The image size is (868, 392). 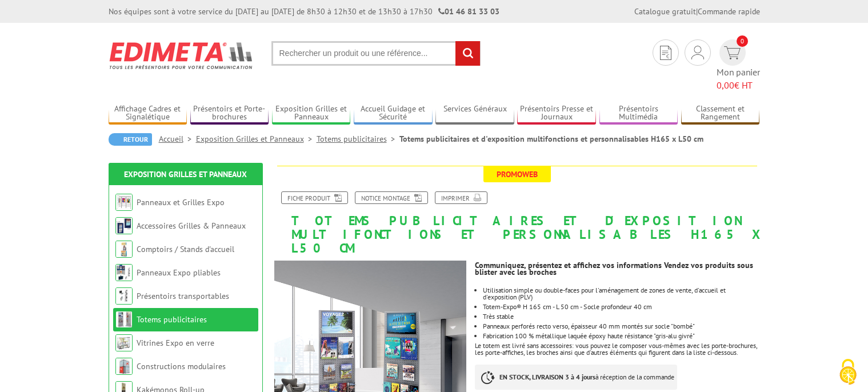 I want to click on a: Commande rapide, so click(x=729, y=12).